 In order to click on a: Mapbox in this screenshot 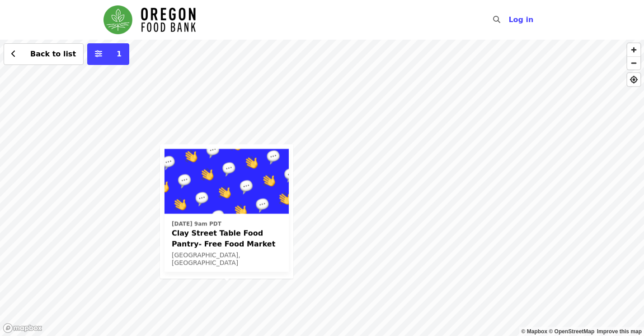, I will do `click(534, 332)`.